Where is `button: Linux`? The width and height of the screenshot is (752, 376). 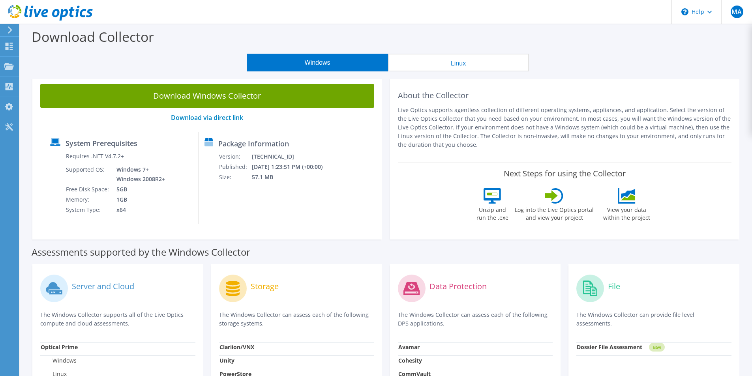
button: Linux is located at coordinates (458, 62).